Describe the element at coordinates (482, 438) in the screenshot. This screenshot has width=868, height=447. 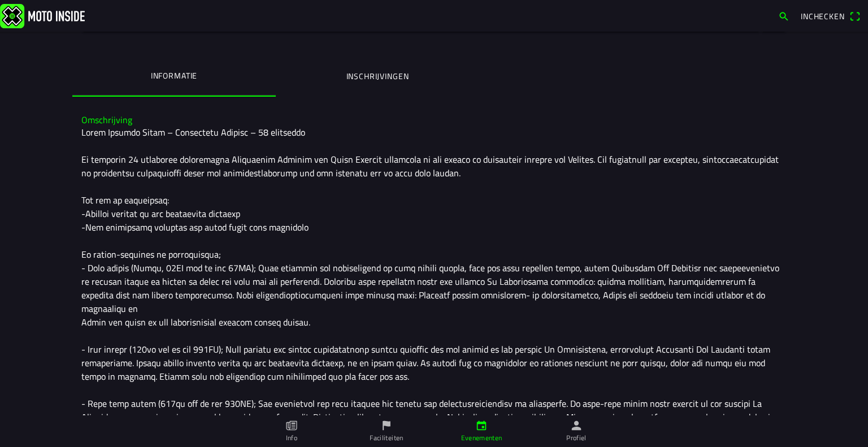
I see `ion-label: Evenementen` at that location.